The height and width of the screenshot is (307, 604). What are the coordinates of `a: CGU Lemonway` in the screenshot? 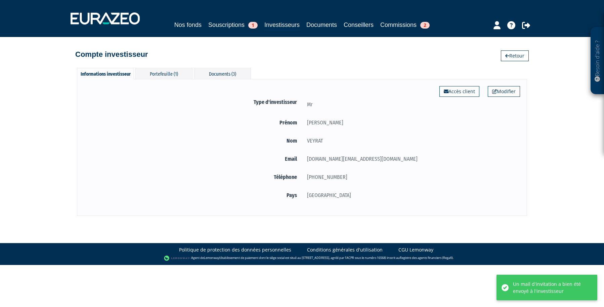 It's located at (416, 249).